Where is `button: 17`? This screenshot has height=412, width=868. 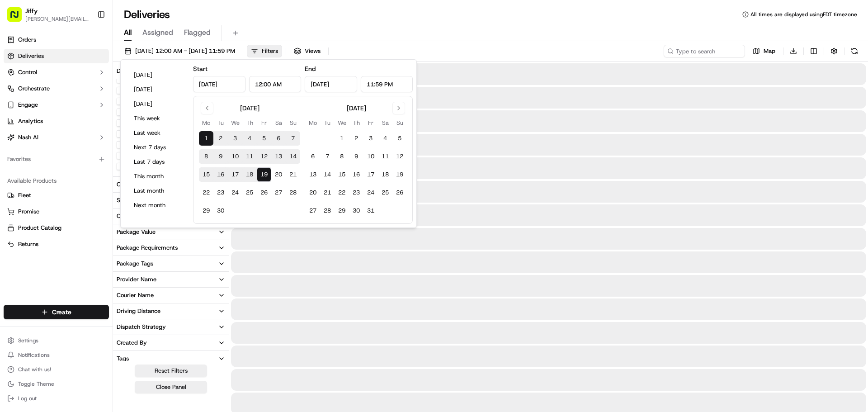 button: 17 is located at coordinates (235, 174).